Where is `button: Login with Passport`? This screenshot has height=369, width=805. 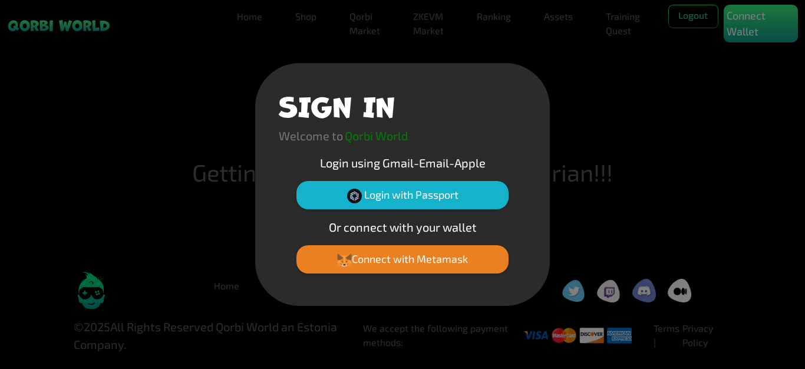 button: Login with Passport is located at coordinates (403, 195).